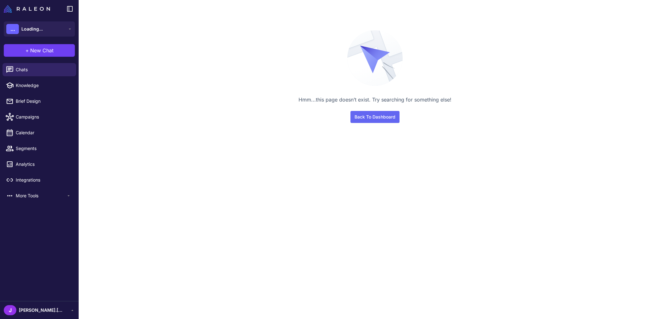  What do you see at coordinates (27, 9) in the screenshot?
I see `img: Raleon Logo` at bounding box center [27, 9].